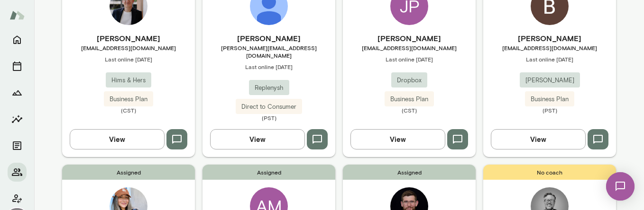  I want to click on button: Sessions, so click(17, 66).